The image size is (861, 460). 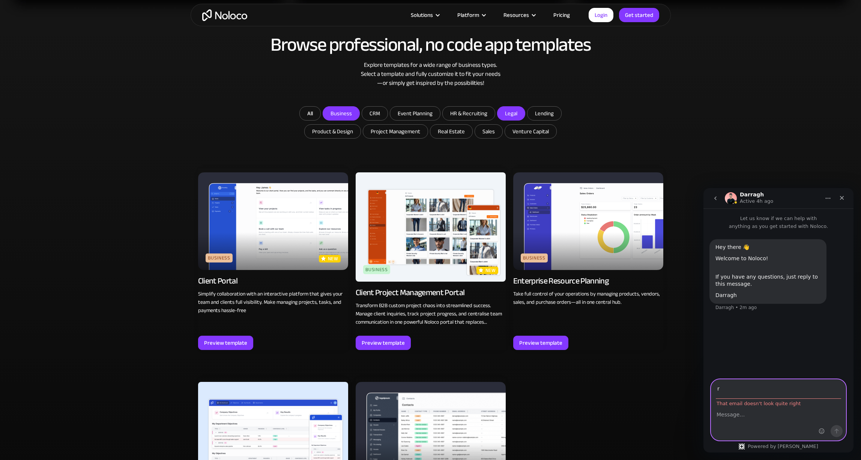 What do you see at coordinates (601, 15) in the screenshot?
I see `a: Login` at bounding box center [601, 15].